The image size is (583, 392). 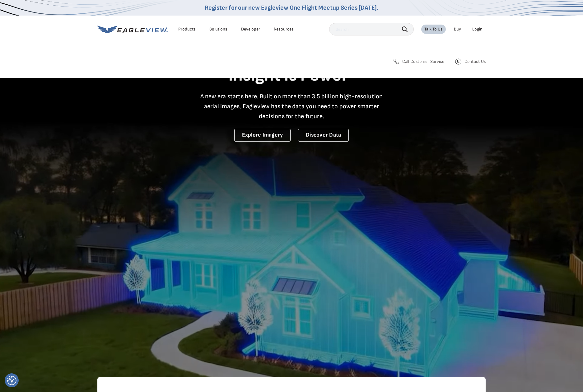 I want to click on a: Discover Data, so click(x=323, y=135).